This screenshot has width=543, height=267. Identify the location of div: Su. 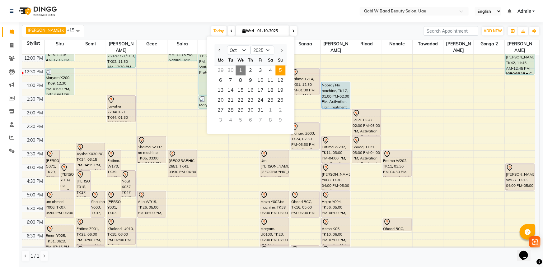
(281, 60).